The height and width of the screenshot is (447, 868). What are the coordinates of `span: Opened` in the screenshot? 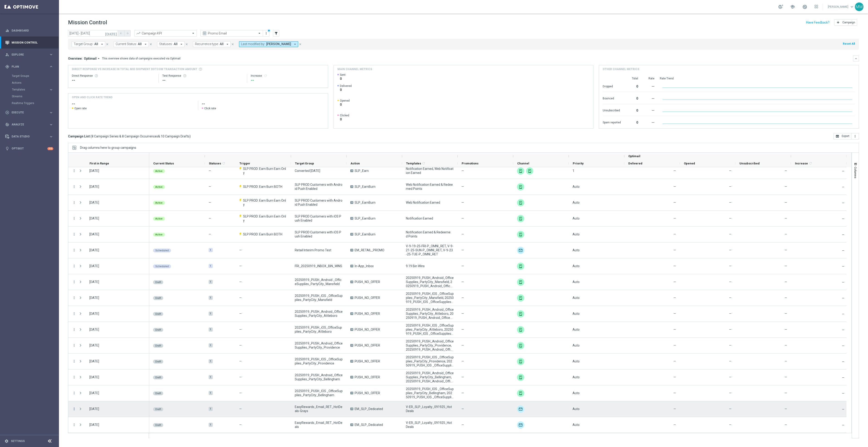 It's located at (345, 101).